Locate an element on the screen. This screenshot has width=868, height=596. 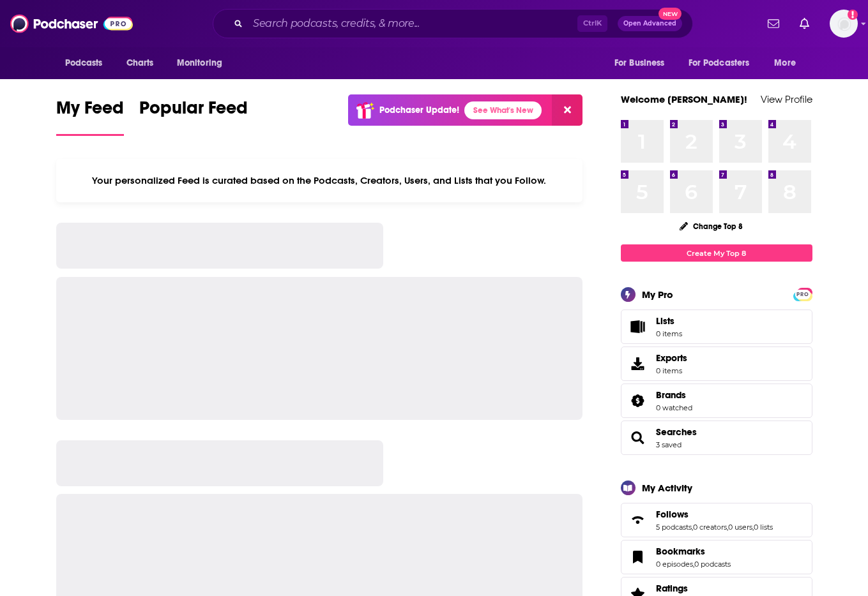
span: Popular Feed is located at coordinates (194, 112).